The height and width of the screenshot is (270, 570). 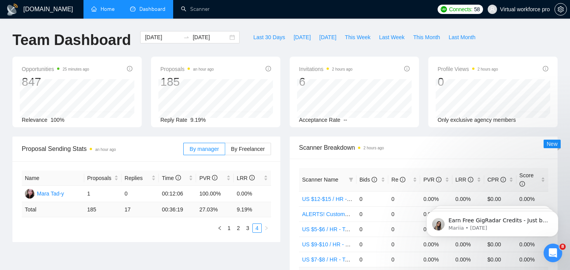 What do you see at coordinates (563, 247) in the screenshot?
I see `span: 8` at bounding box center [563, 247].